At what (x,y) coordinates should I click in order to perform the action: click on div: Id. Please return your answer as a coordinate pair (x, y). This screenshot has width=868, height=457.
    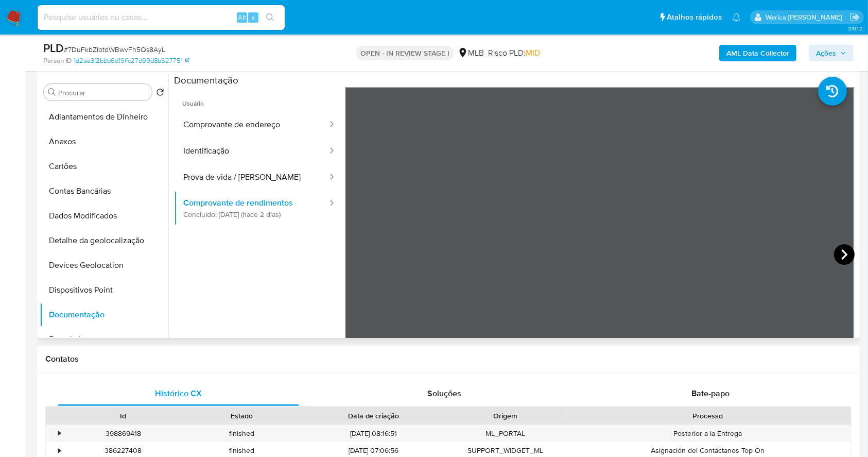
    Looking at the image, I should click on (123, 416).